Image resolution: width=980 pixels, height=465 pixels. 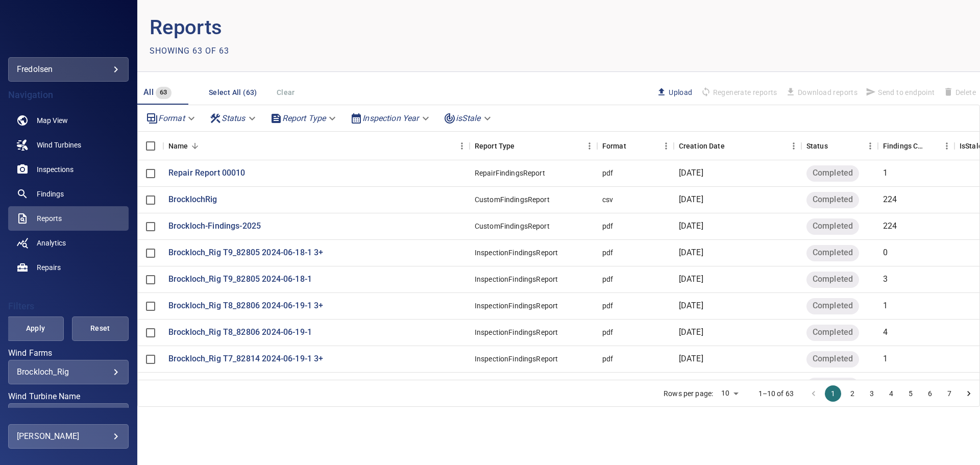 What do you see at coordinates (52, 120) in the screenshot?
I see `span: Map View` at bounding box center [52, 120].